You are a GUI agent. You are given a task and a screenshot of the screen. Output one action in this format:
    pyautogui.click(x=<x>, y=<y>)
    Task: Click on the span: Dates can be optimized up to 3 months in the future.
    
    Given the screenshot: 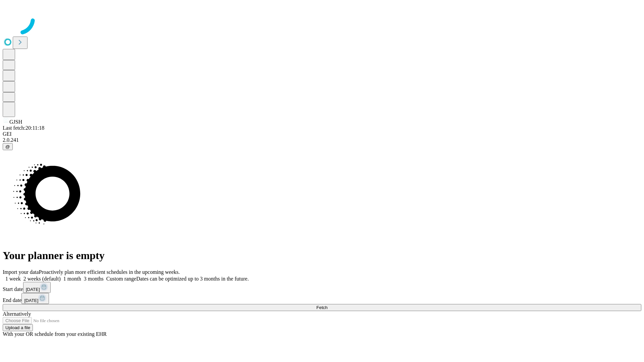 What is the action you would take?
    pyautogui.click(x=192, y=279)
    